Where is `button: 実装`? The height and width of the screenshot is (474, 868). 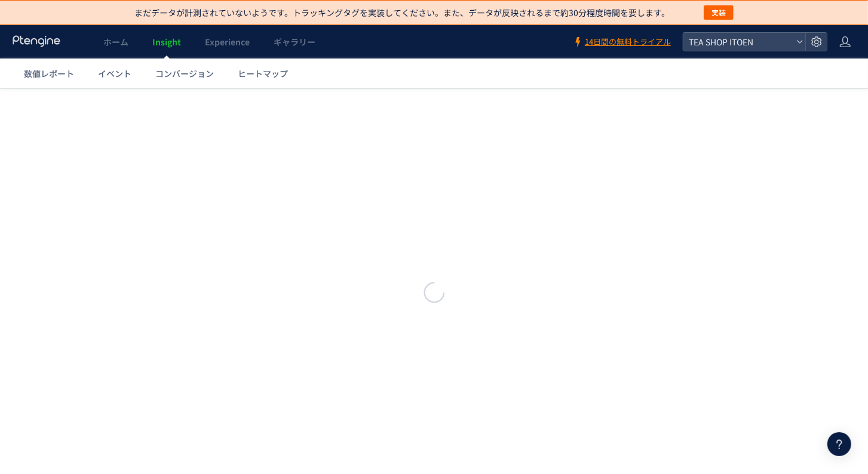
button: 実装 is located at coordinates (719, 12).